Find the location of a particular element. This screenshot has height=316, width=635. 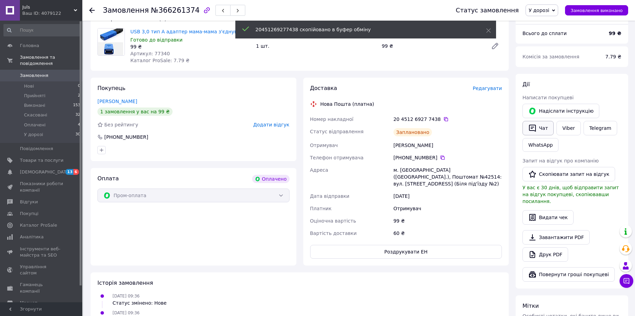

span: 2 is located at coordinates (79, 96).